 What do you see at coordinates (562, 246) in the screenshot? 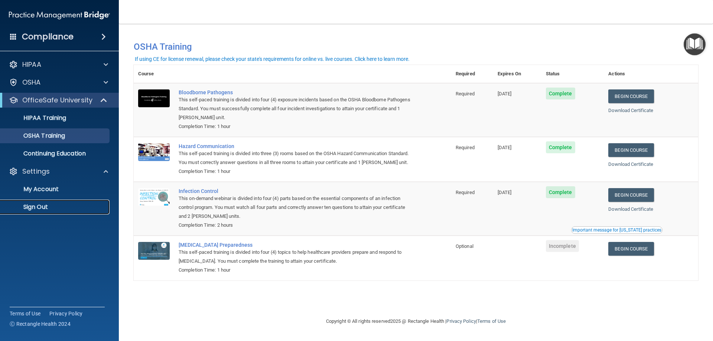
I see `span: Incomplete` at bounding box center [562, 246].